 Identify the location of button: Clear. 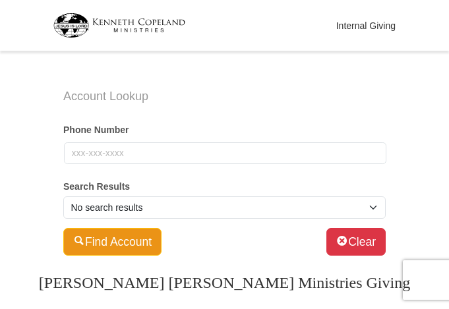
(356, 242).